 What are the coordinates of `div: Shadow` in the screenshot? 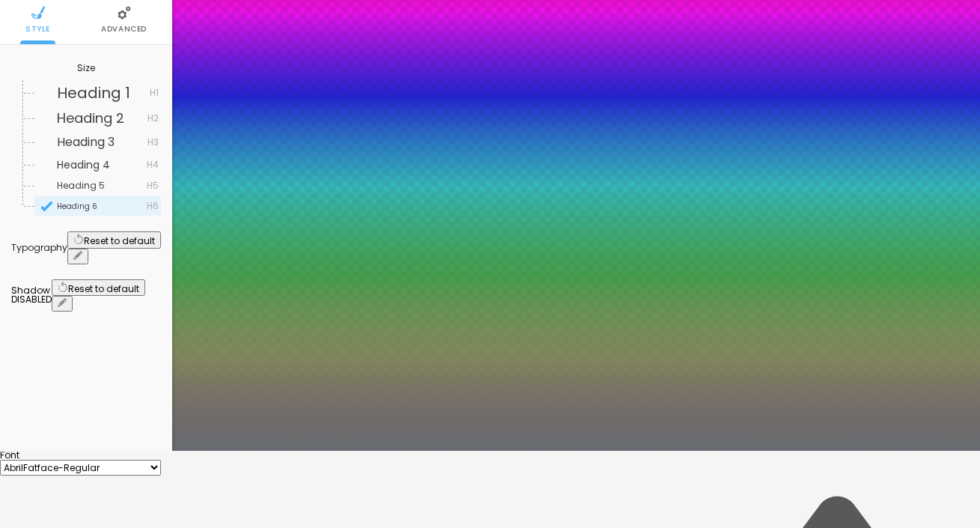 It's located at (32, 290).